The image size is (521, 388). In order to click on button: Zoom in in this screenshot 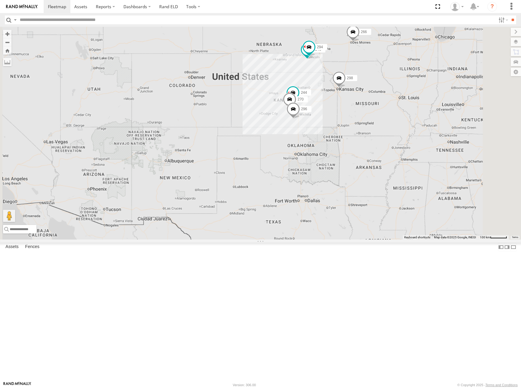, I will do `click(7, 34)`.